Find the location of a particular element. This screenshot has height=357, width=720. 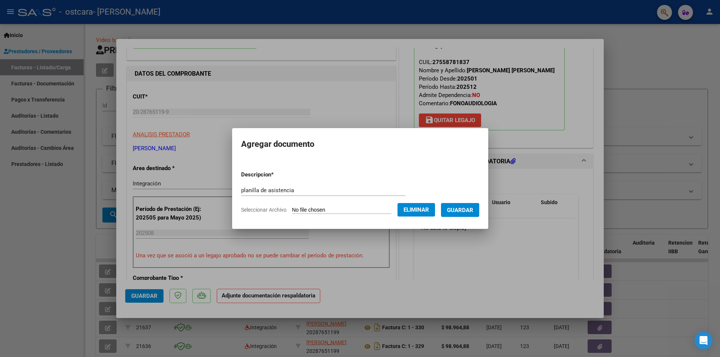

span: Seleccionar Archivo is located at coordinates (264, 210).